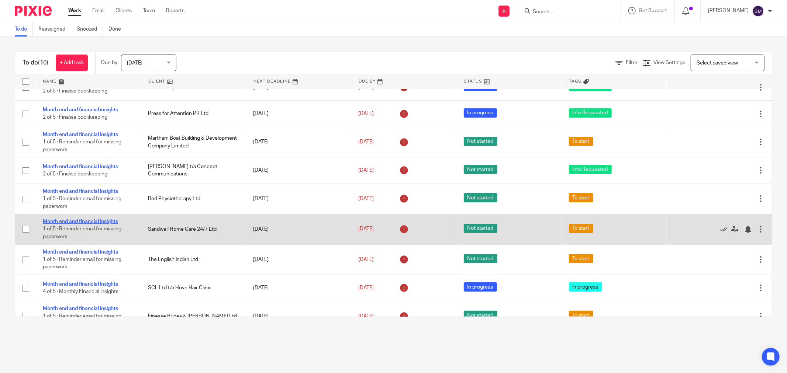 The width and height of the screenshot is (787, 373). I want to click on a: Clients, so click(124, 11).